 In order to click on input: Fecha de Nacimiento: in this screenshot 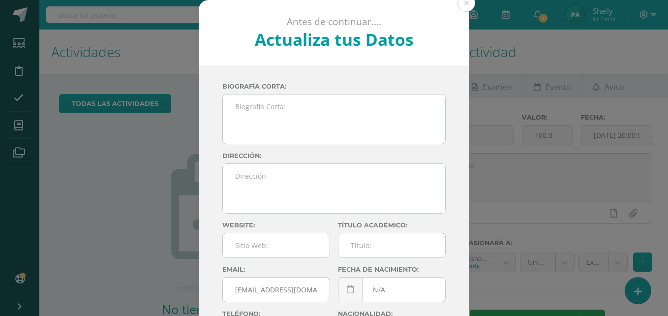, I will do `click(391, 289)`.